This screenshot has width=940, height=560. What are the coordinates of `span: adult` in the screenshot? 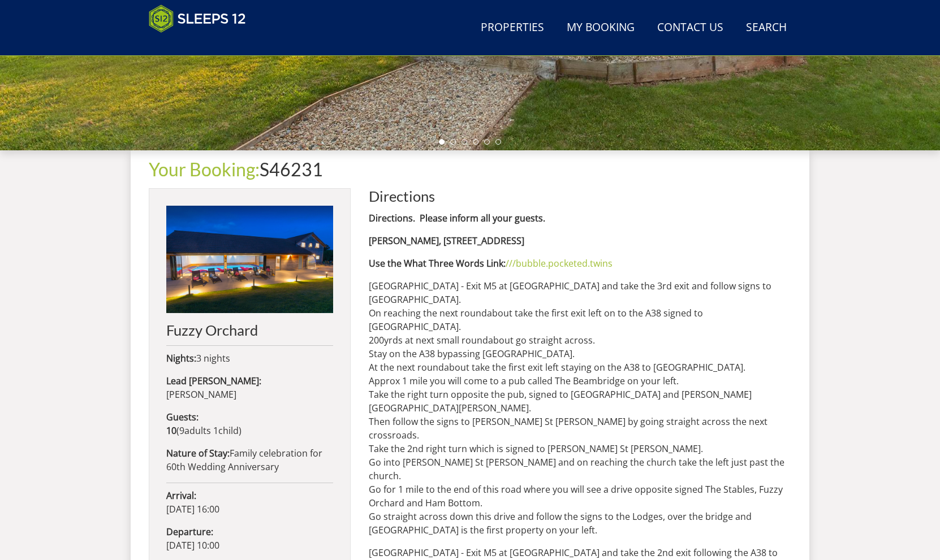 It's located at (195, 431).